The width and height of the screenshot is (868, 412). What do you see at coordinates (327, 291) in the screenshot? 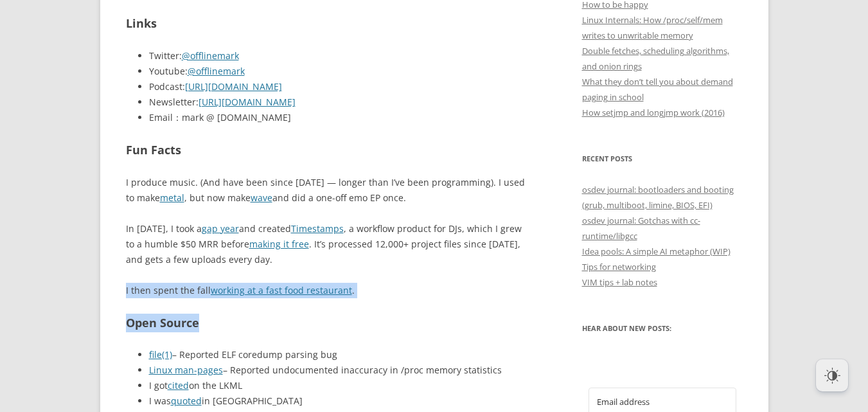
I see `p: I then spent the fall .` at bounding box center [327, 291].